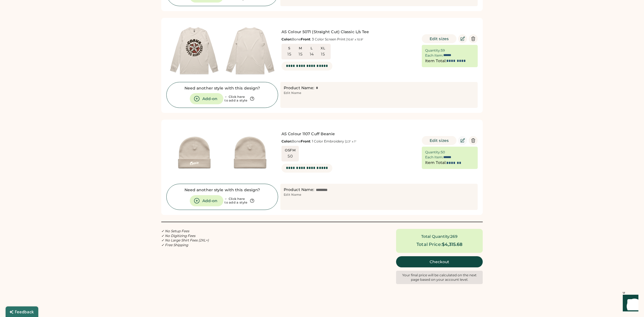 The image size is (644, 317). Describe the element at coordinates (355, 39) in the screenshot. I see `font: 10.6" x 10.9"` at that location.